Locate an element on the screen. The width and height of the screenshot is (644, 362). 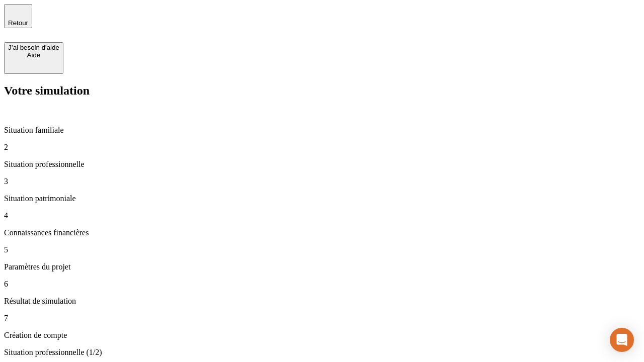
p: 3 is located at coordinates (322, 181).